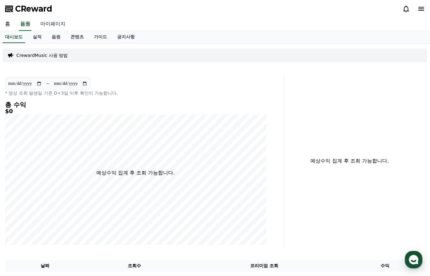  What do you see at coordinates (45, 266) in the screenshot?
I see `th: 날짜` at bounding box center [45, 266].